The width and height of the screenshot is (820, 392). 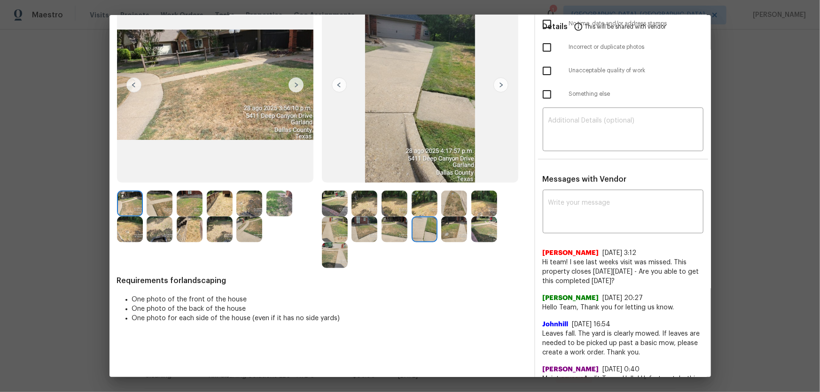 I want to click on li: One photo of the front of the house, so click(x=329, y=300).